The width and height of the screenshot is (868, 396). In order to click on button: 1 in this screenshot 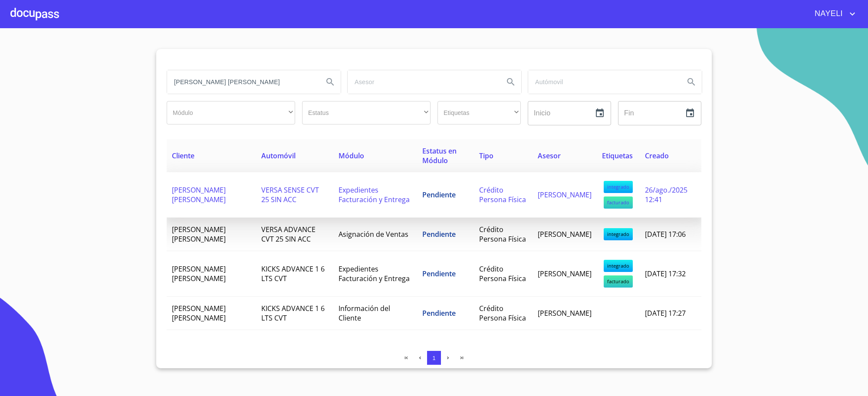, I will do `click(434, 358)`.